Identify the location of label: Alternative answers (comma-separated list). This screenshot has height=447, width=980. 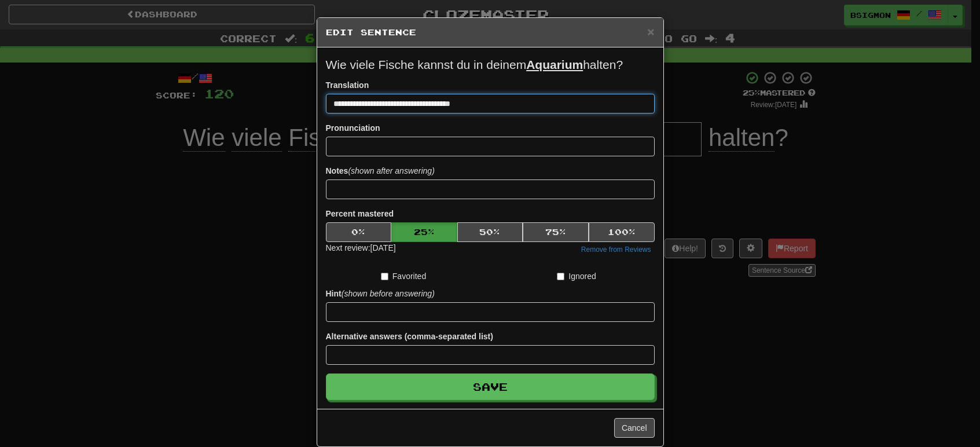
(409, 337).